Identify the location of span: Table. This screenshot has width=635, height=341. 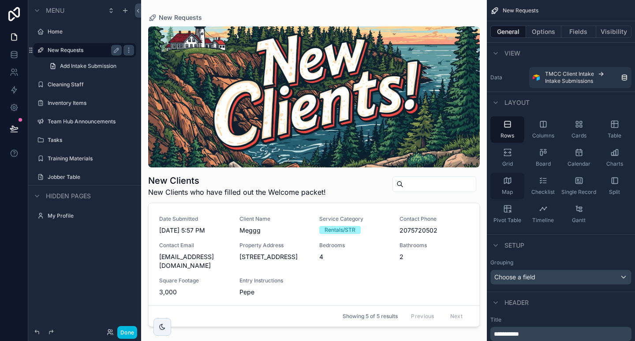
(614, 136).